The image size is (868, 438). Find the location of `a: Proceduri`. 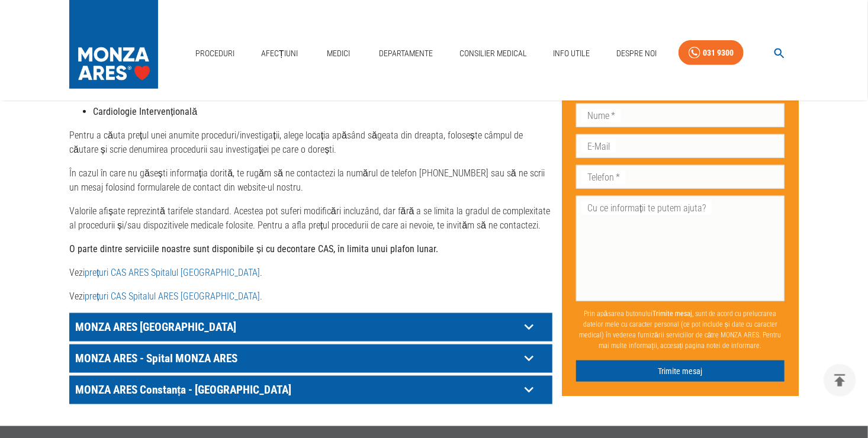

a: Proceduri is located at coordinates (215, 53).